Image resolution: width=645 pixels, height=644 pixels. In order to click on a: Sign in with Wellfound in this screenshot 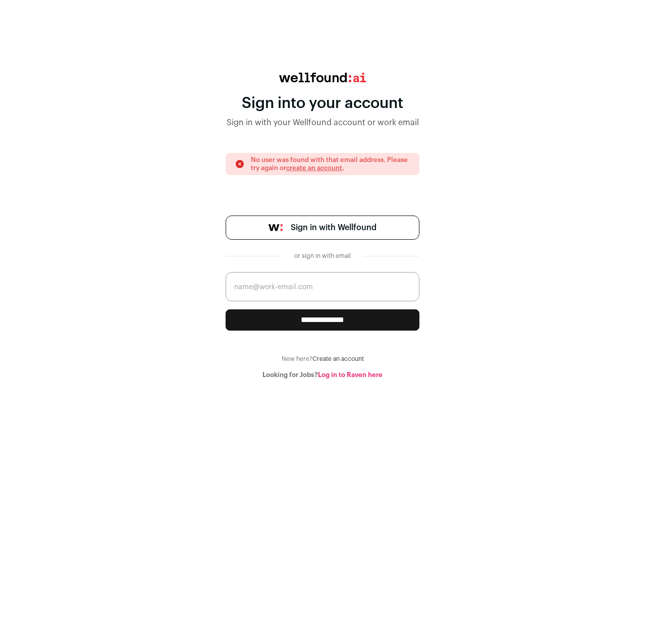, I will do `click(323, 228)`.